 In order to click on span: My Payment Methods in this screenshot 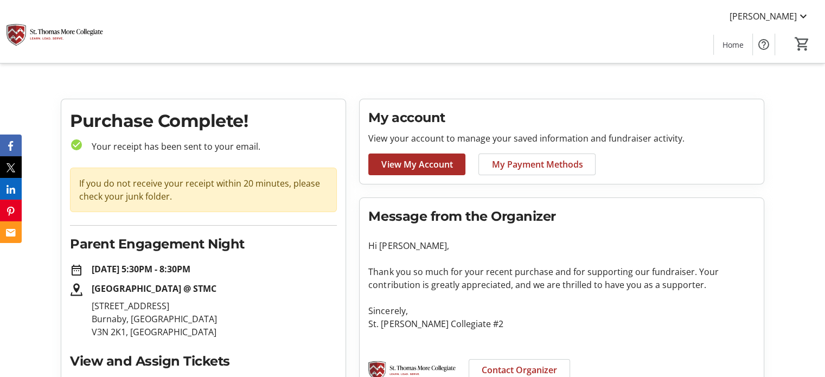, I will do `click(537, 164)`.